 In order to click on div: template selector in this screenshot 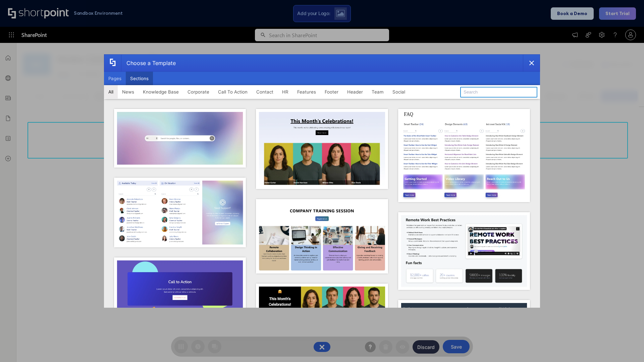, I will do `click(322, 181)`.